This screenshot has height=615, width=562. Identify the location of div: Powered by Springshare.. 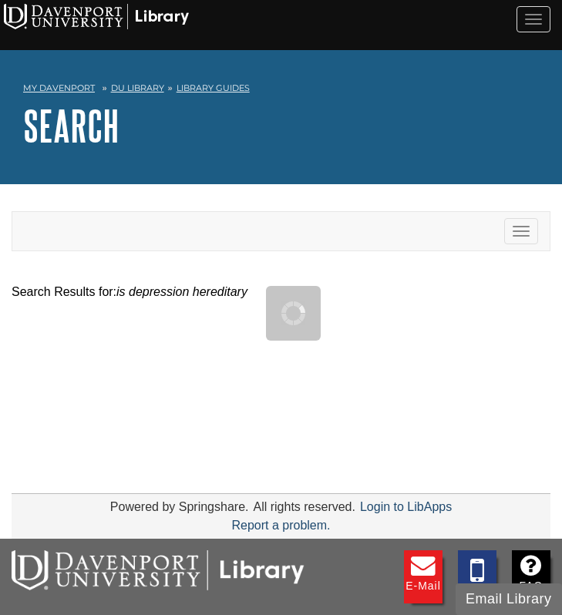
(180, 507).